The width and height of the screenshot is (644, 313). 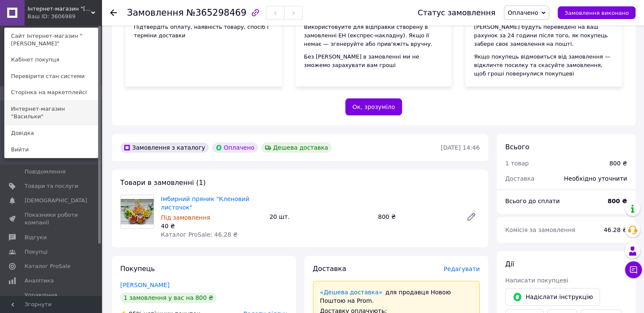 What do you see at coordinates (45, 171) in the screenshot?
I see `span: Повідомлення` at bounding box center [45, 171].